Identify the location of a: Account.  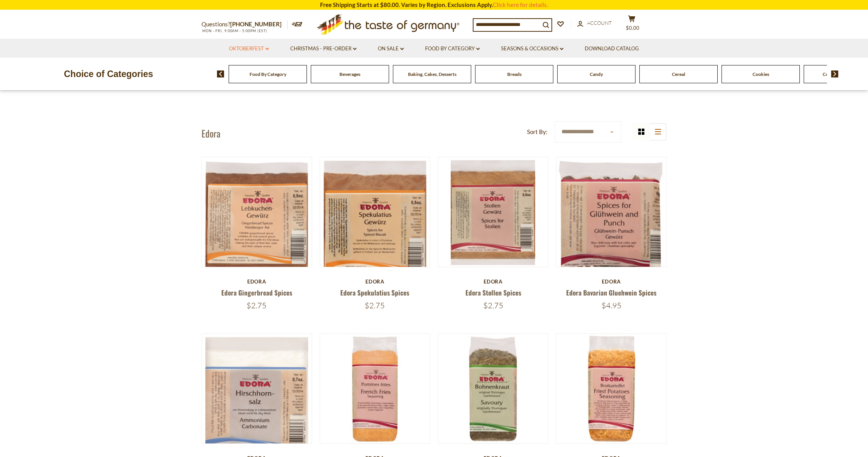
(594, 23).